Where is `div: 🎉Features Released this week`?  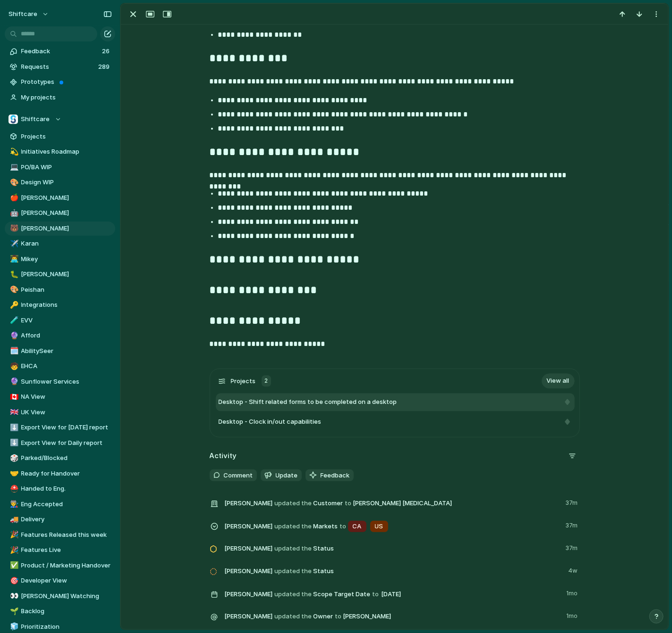
div: 🎉Features Released this week is located at coordinates (60, 535).